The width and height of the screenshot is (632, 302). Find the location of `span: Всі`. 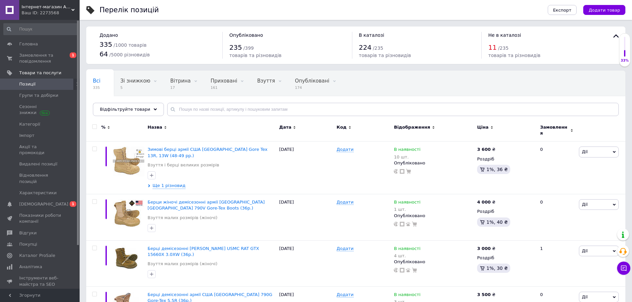

span: Всі is located at coordinates (97, 81).